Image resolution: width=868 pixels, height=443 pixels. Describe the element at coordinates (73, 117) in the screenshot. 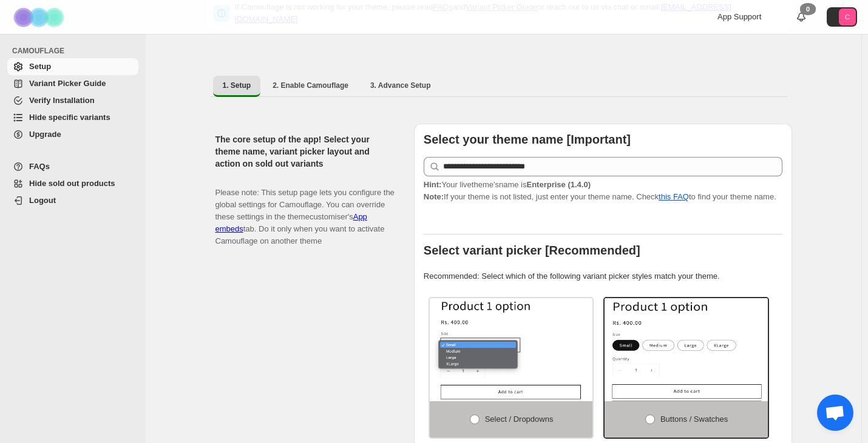

I see `a: Hide specific variants` at that location.